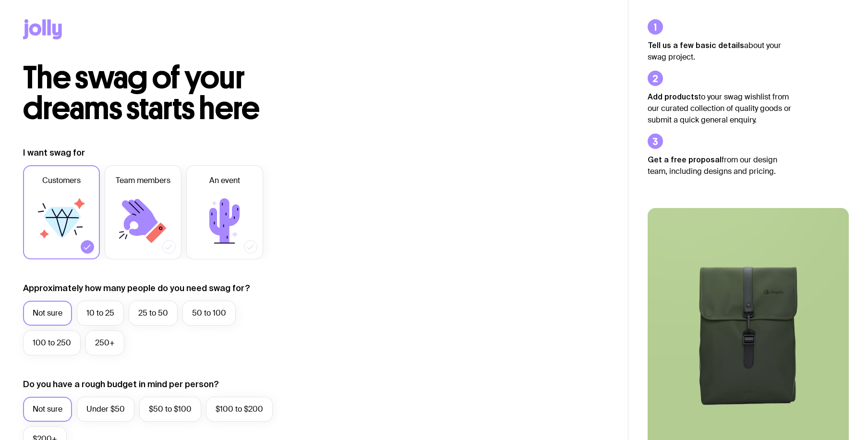  I want to click on label: 50 to 100, so click(209, 313).